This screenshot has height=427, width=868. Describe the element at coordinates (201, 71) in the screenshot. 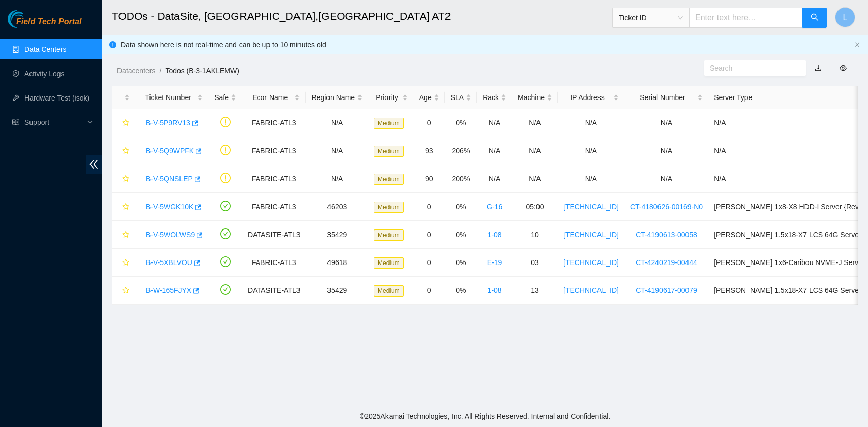

I see `a: Todos (B-3-1AKLEMW)` at that location.